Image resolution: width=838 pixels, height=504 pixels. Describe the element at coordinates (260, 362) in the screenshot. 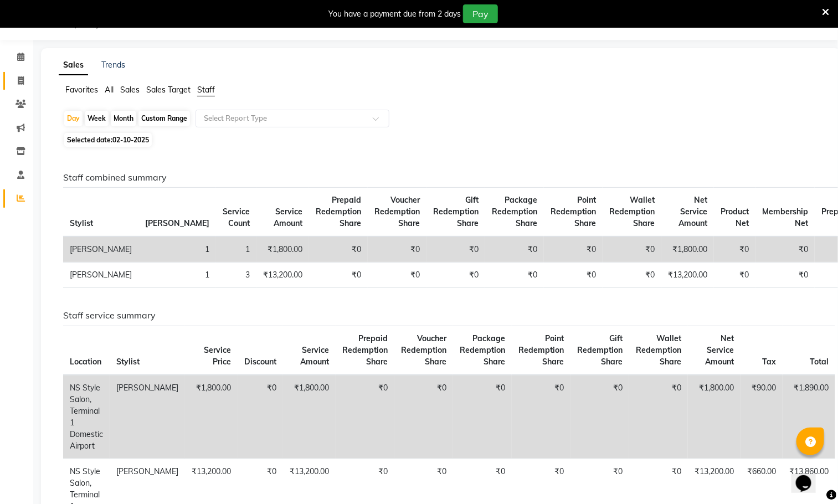

I see `span: Discount` at that location.